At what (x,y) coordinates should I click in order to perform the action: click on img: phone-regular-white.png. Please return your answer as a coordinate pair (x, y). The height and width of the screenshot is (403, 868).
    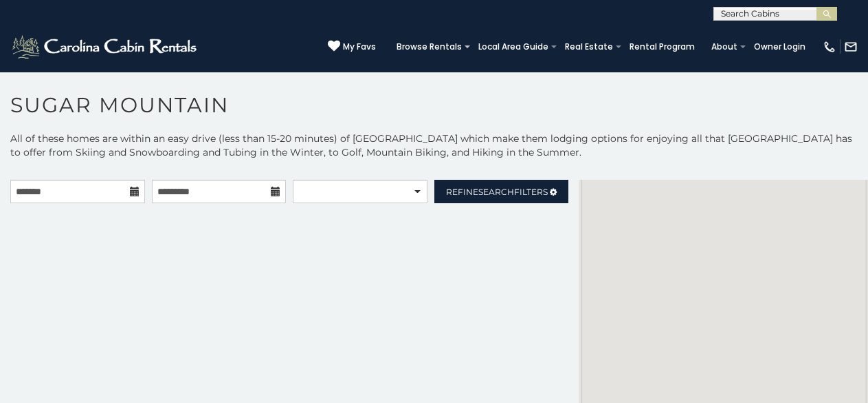
    Looking at the image, I should click on (830, 47).